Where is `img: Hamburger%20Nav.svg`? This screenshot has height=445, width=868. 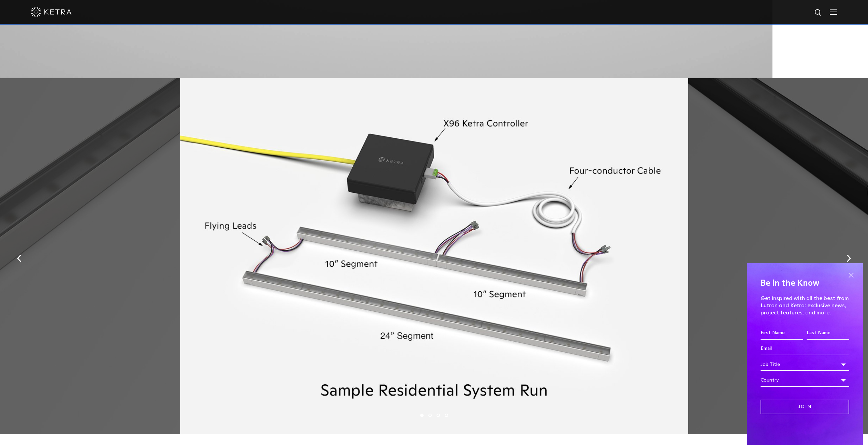
img: Hamburger%20Nav.svg is located at coordinates (834, 11).